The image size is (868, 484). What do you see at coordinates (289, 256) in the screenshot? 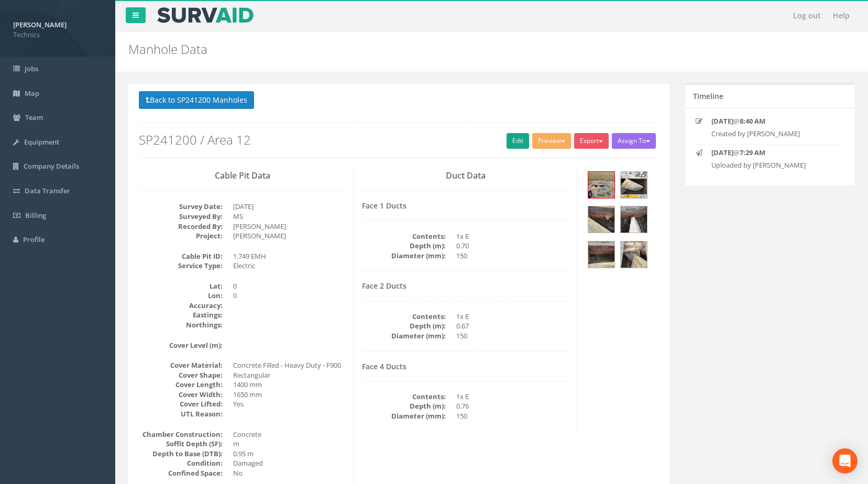
I see `dd: 1.749 EMH` at bounding box center [289, 256].